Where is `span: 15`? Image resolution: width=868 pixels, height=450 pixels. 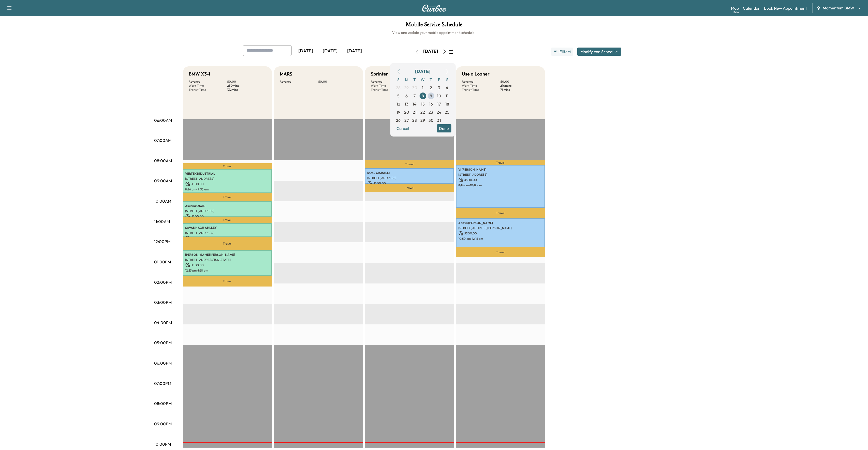
span: 15 is located at coordinates (422, 104).